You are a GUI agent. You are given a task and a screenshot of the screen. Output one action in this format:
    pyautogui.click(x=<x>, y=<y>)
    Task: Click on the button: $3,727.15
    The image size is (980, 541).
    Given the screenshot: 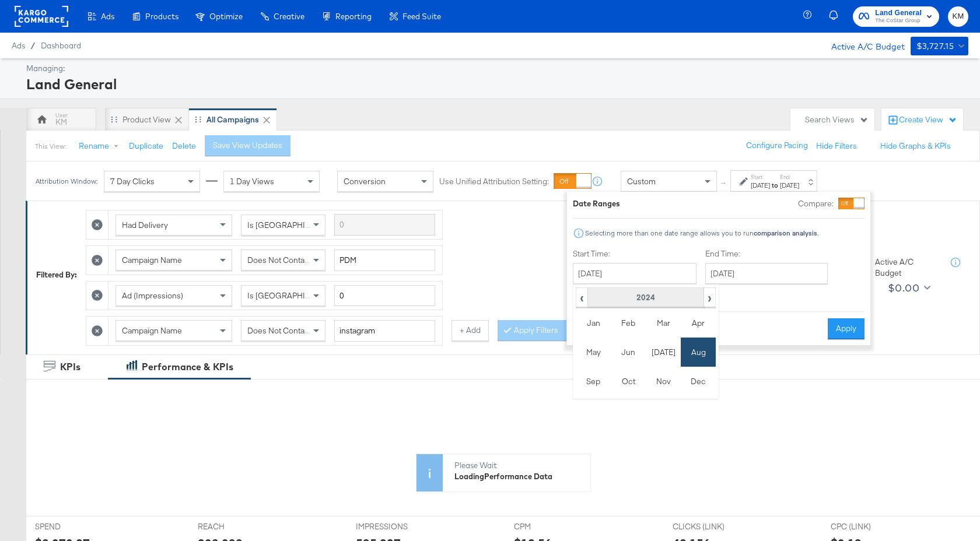 What is the action you would take?
    pyautogui.click(x=939, y=46)
    